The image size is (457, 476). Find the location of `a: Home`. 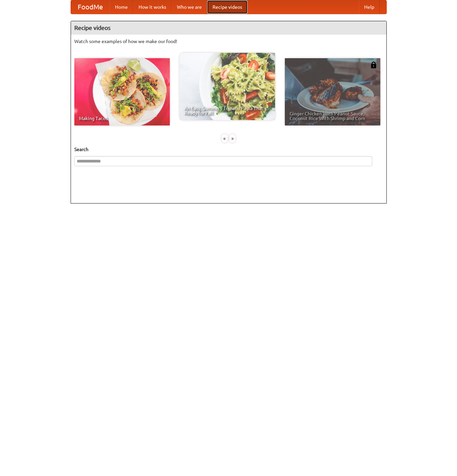

a: Home is located at coordinates (121, 7).